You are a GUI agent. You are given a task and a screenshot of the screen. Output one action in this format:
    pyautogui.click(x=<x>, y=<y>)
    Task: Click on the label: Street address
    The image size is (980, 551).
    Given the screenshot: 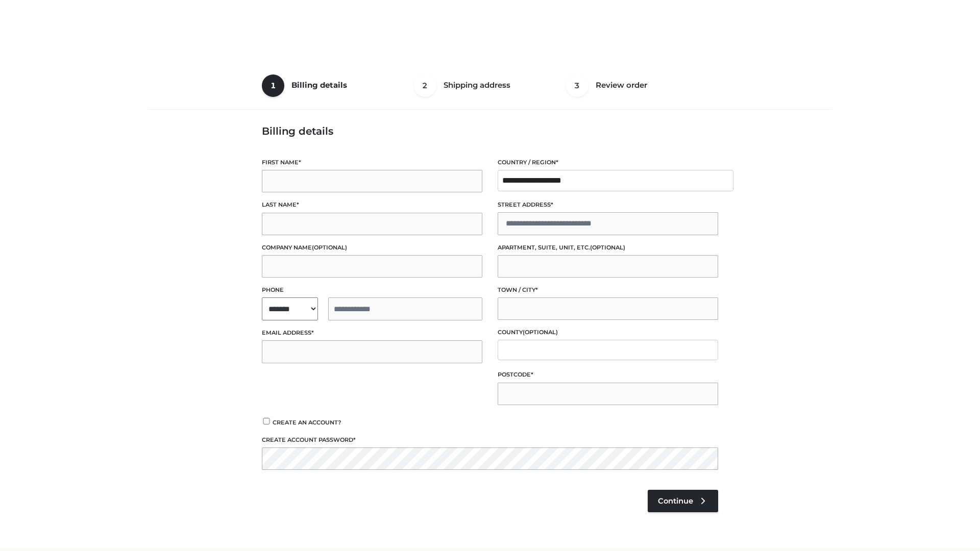 What is the action you would take?
    pyautogui.click(x=608, y=205)
    